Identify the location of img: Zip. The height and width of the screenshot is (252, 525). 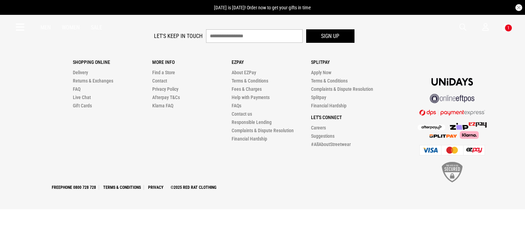
(459, 126).